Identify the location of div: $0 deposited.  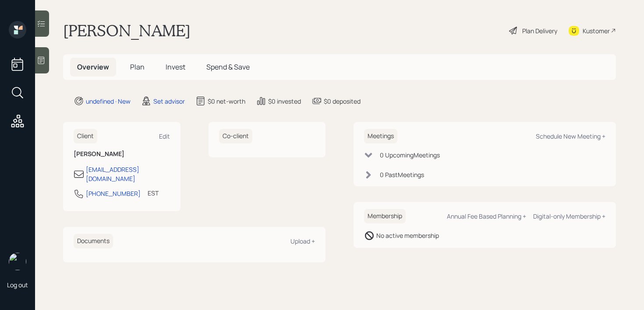
(342, 101).